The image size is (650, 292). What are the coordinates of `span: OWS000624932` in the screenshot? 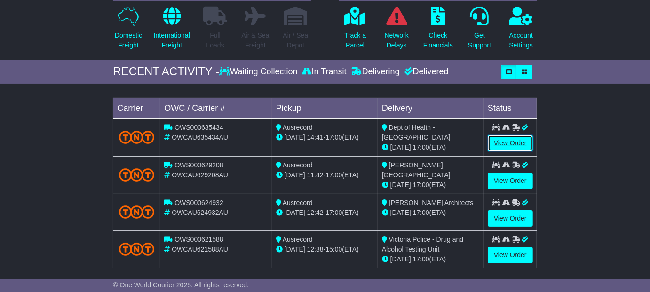 It's located at (199, 203).